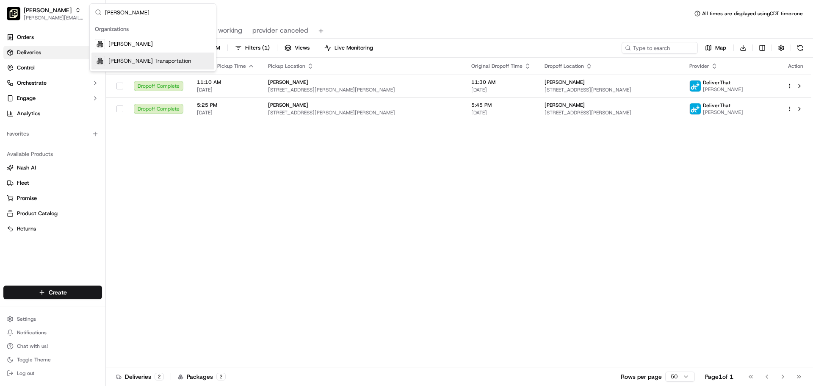 The image size is (813, 386). Describe the element at coordinates (53, 213) in the screenshot. I see `a: Product Catalog` at that location.